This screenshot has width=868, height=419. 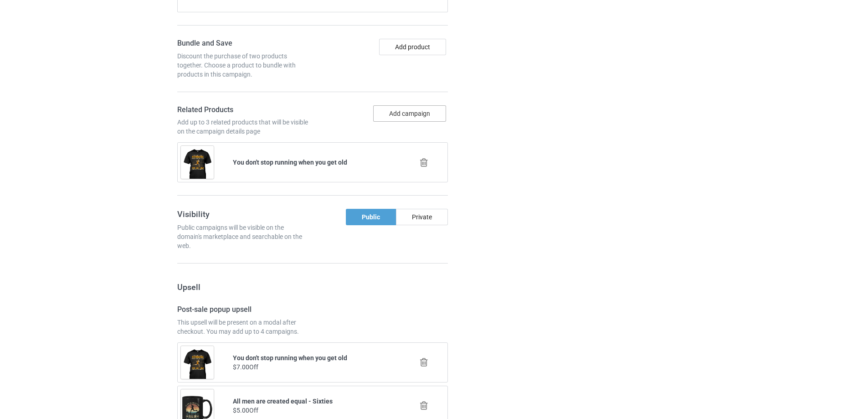 I want to click on button: Add product, so click(x=413, y=47).